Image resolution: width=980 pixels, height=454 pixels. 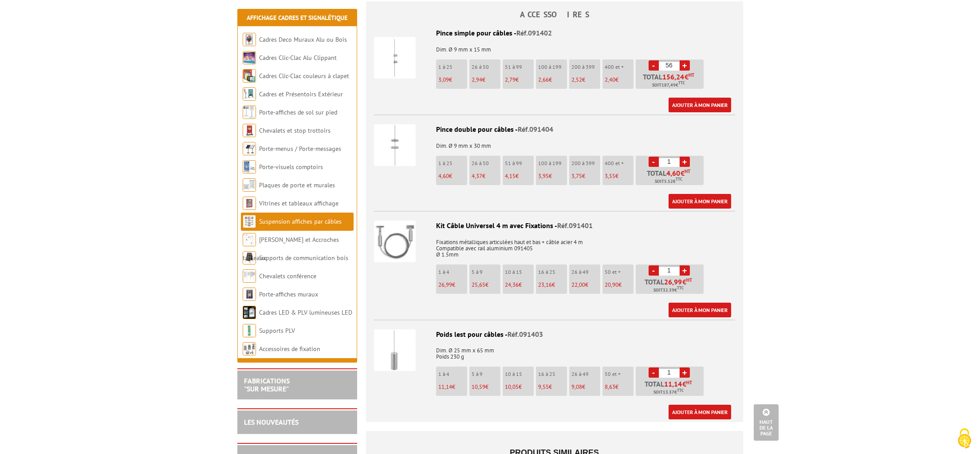 What do you see at coordinates (610, 386) in the screenshot?
I see `span: 8,63` at bounding box center [610, 386].